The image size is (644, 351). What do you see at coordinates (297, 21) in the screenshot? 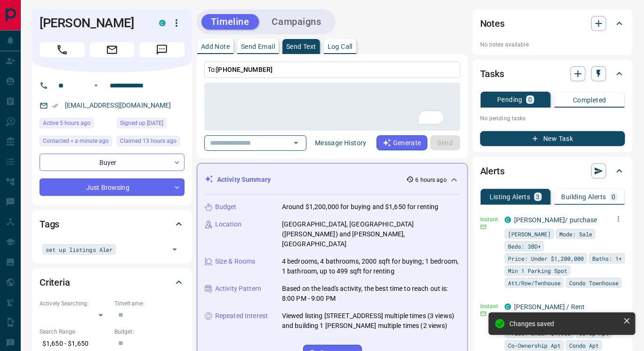
I see `button: Campaigns` at bounding box center [297, 21].